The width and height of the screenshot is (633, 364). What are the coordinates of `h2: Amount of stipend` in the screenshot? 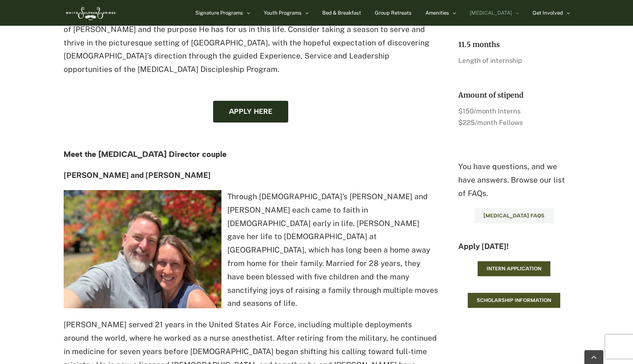 It's located at (514, 95).